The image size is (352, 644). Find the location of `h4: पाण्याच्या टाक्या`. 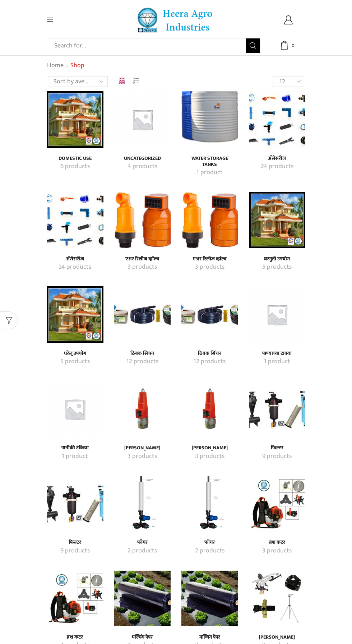

h4: पाण्याच्या टाक्या is located at coordinates (277, 354).